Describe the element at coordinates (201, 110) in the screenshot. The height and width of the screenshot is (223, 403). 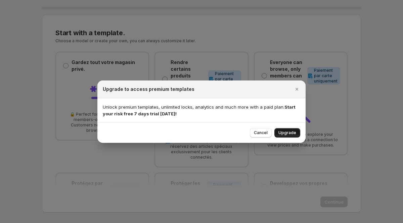
I see `p: Unlock premium templates, unlimited locks, analytics and much more with a paid plan.` at that location.